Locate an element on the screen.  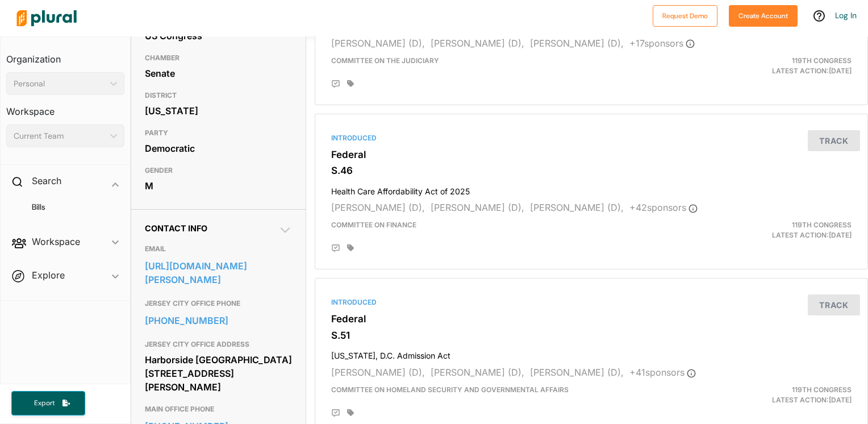
div: Personal is located at coordinates (60, 83).